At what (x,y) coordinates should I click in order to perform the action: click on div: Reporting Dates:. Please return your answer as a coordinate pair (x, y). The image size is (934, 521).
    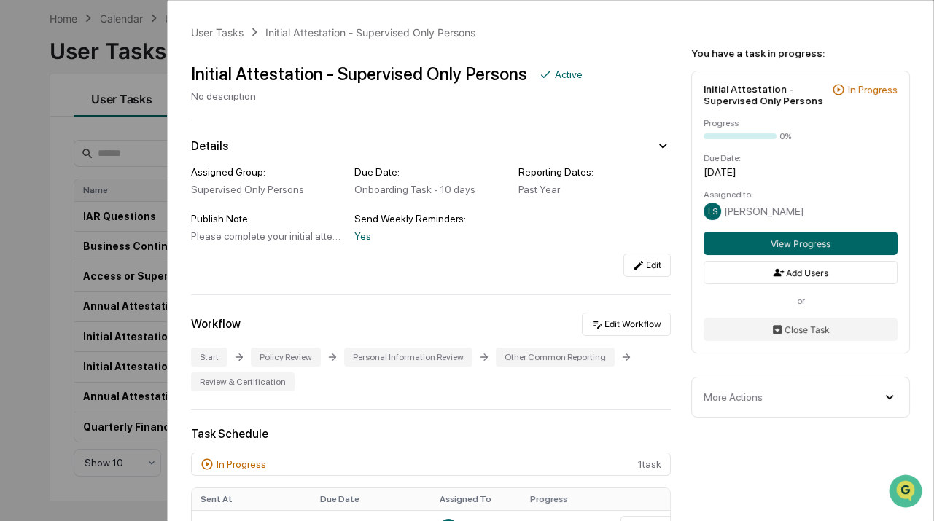
    Looking at the image, I should click on (594, 172).